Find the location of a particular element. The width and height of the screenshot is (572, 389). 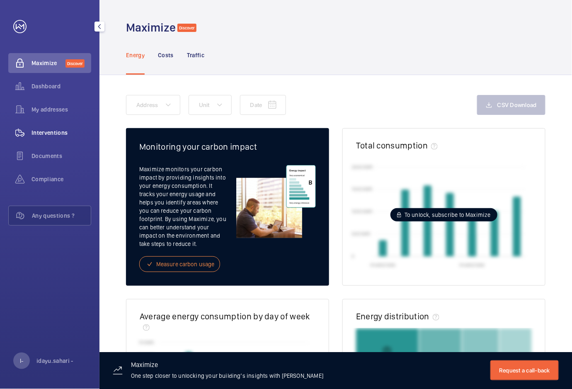

span: Measure carbon usage is located at coordinates (185, 264).